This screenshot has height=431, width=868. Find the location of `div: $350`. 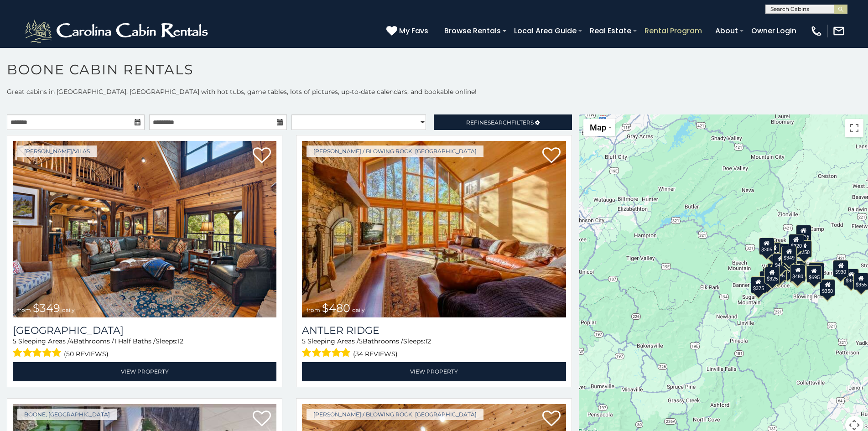

div: $350 is located at coordinates (828, 287).